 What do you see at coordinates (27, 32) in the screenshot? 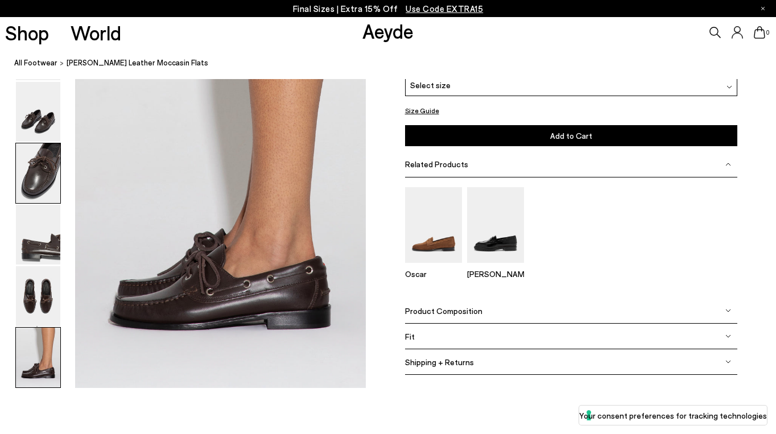
I see `a: Shop` at bounding box center [27, 32].